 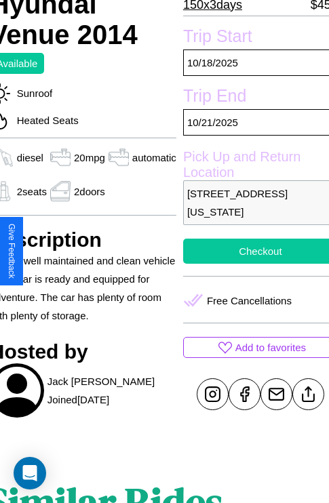 What do you see at coordinates (30, 473) in the screenshot?
I see `div: Open Intercom Messenger` at bounding box center [30, 473].